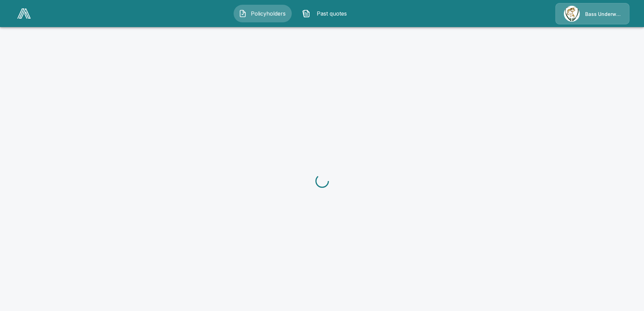 The width and height of the screenshot is (644, 311). What do you see at coordinates (332, 13) in the screenshot?
I see `span: Past quotes` at bounding box center [332, 13].